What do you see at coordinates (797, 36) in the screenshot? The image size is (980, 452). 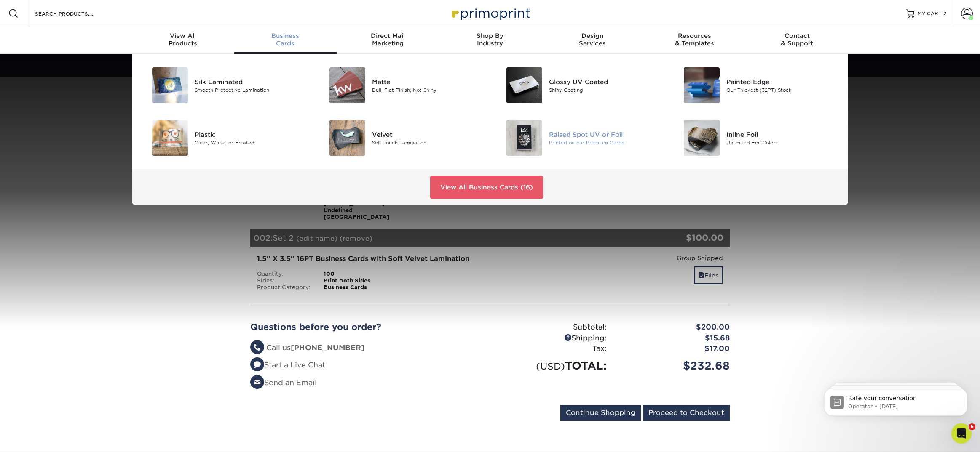 I see `span: Contact` at bounding box center [797, 36].